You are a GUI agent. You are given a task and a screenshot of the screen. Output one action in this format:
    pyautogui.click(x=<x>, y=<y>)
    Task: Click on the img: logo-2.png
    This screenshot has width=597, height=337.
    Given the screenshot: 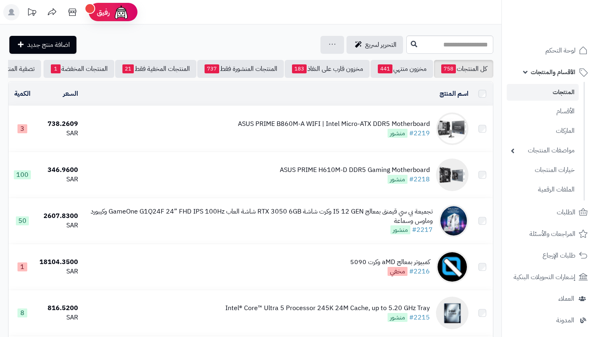 What is the action you would take?
    pyautogui.click(x=566, y=25)
    